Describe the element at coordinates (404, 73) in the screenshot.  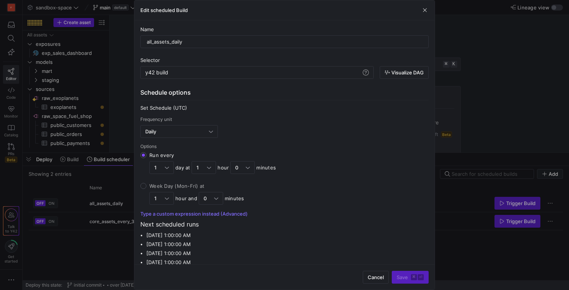
I see `button: Visualize DAG` at that location.